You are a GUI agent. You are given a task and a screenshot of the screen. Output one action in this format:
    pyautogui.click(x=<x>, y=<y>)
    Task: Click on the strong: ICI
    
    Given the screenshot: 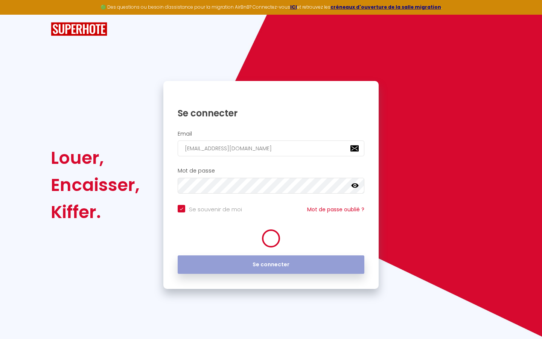 What is the action you would take?
    pyautogui.click(x=294, y=7)
    